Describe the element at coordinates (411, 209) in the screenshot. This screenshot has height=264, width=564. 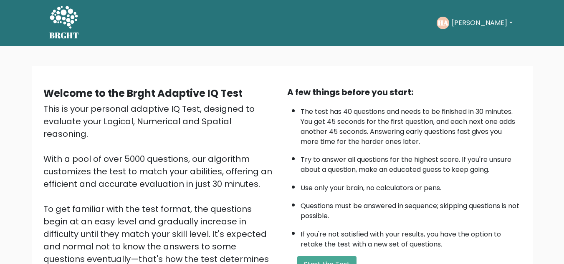
I see `li: Questions must be answered in sequence; skipping questions is not possible.` at that location.